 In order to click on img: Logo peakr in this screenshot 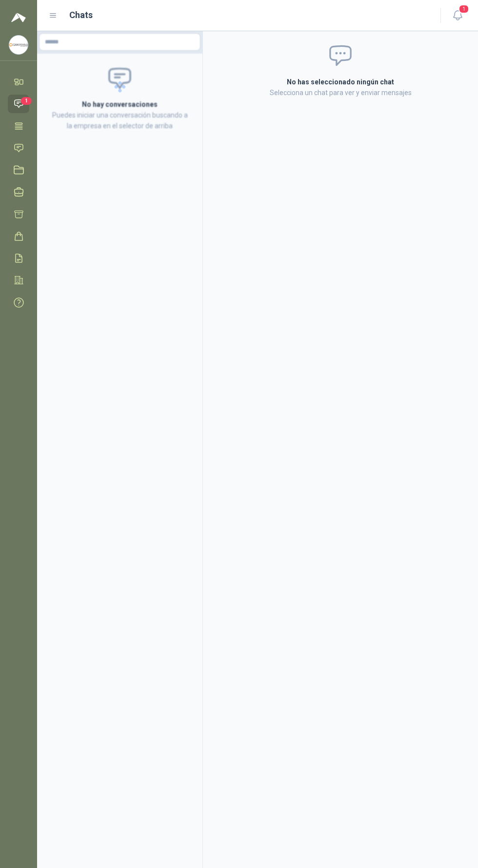, I will do `click(18, 18)`.